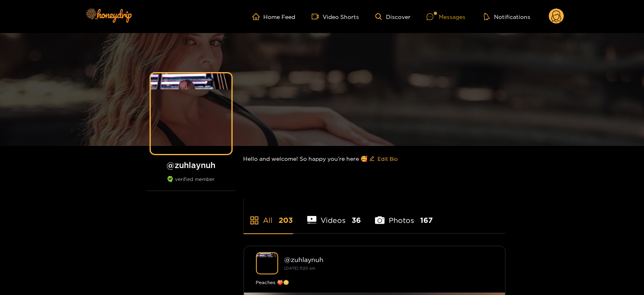 Image resolution: width=644 pixels, height=295 pixels. What do you see at coordinates (191, 165) in the screenshot?
I see `h1: @ zuhlaynuh` at bounding box center [191, 165].